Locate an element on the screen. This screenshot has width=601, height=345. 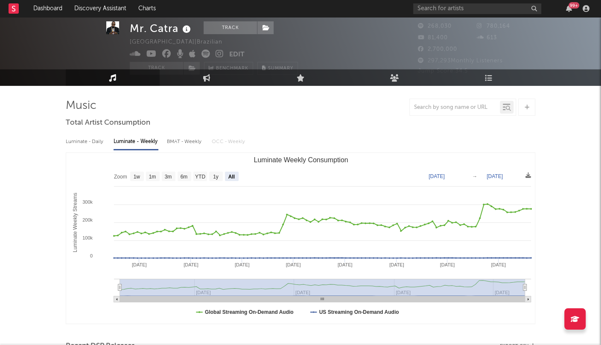
text: Global Streaming On-Demand Audio is located at coordinates (249, 312).